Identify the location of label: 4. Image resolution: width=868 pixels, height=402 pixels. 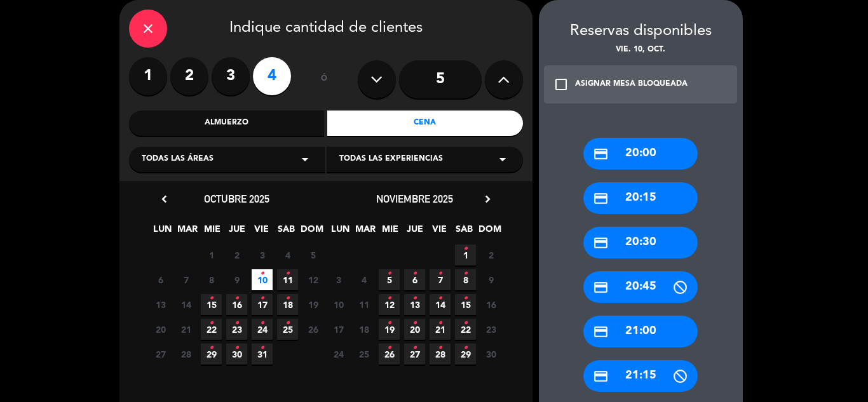
(272, 76).